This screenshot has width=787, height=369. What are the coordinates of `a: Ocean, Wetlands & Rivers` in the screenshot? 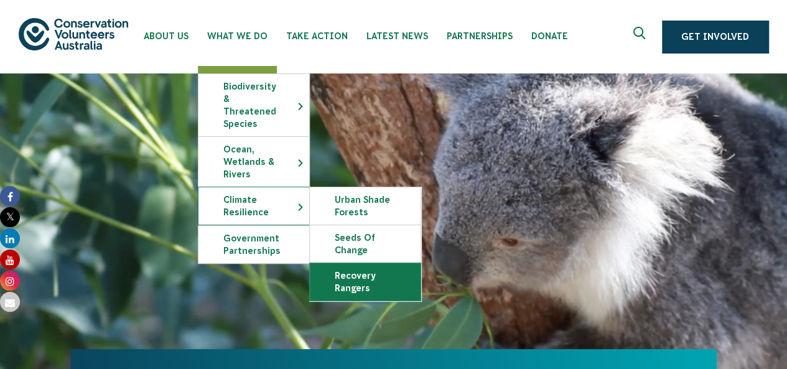 It's located at (254, 162).